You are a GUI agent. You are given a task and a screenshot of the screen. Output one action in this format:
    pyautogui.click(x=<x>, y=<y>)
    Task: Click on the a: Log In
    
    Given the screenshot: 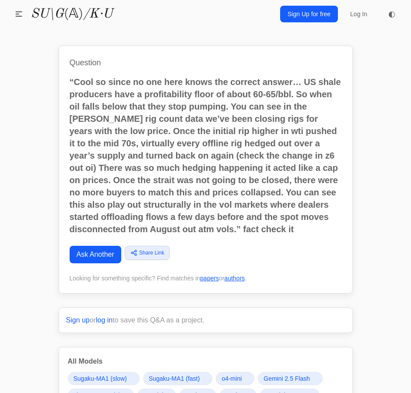 What is the action you would take?
    pyautogui.click(x=359, y=14)
    